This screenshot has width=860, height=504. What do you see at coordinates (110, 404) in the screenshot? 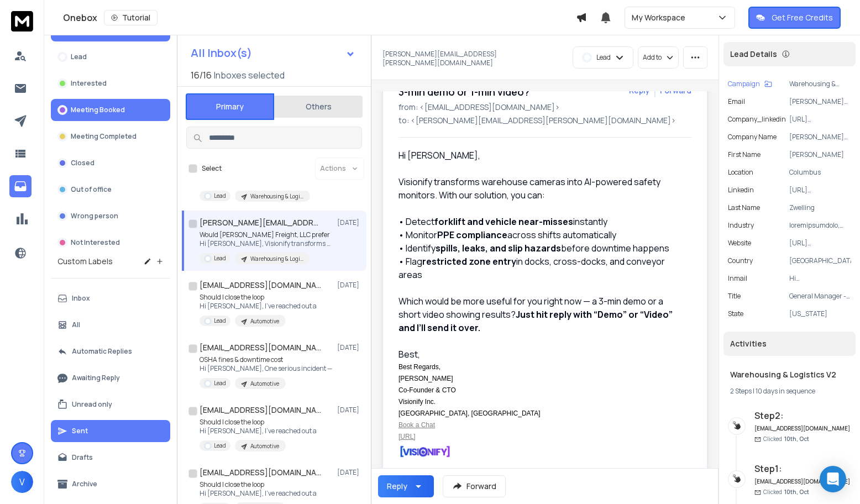
I see `button: Unread only` at bounding box center [110, 404].